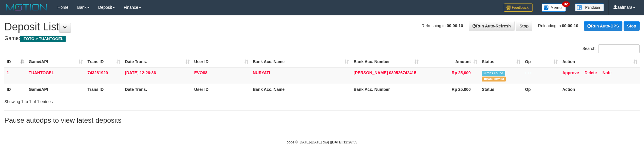 The width and height of the screenshot is (644, 156). I want to click on th: Op: activate to sort column ascending, so click(542, 62).